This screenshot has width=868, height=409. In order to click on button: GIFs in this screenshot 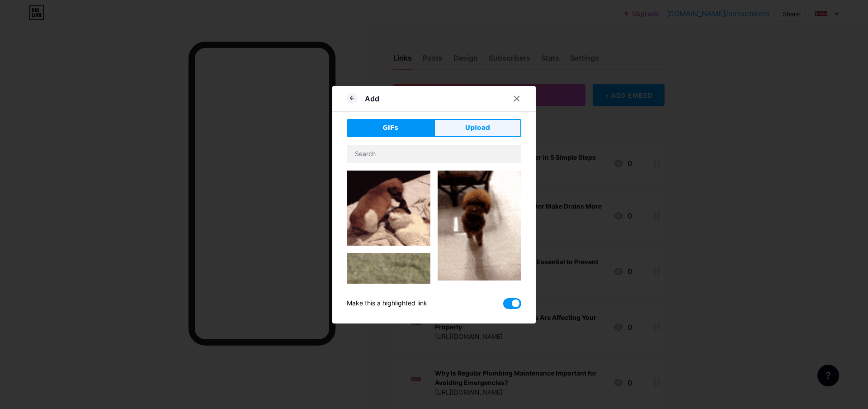, I will do `click(391, 128)`.